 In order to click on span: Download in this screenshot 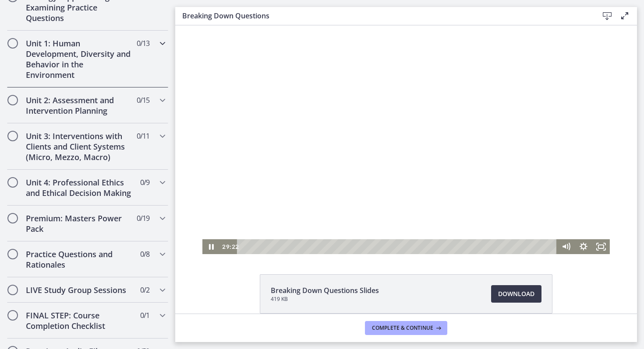, I will do `click(516, 294)`.